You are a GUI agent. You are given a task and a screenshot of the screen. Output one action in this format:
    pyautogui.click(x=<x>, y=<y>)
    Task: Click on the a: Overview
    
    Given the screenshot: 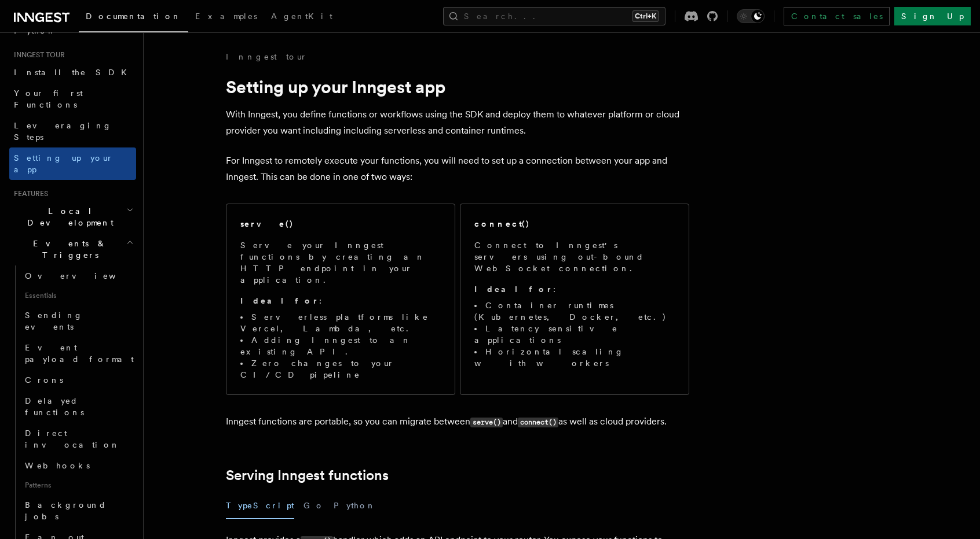 What is the action you would take?
    pyautogui.click(x=79, y=276)
    